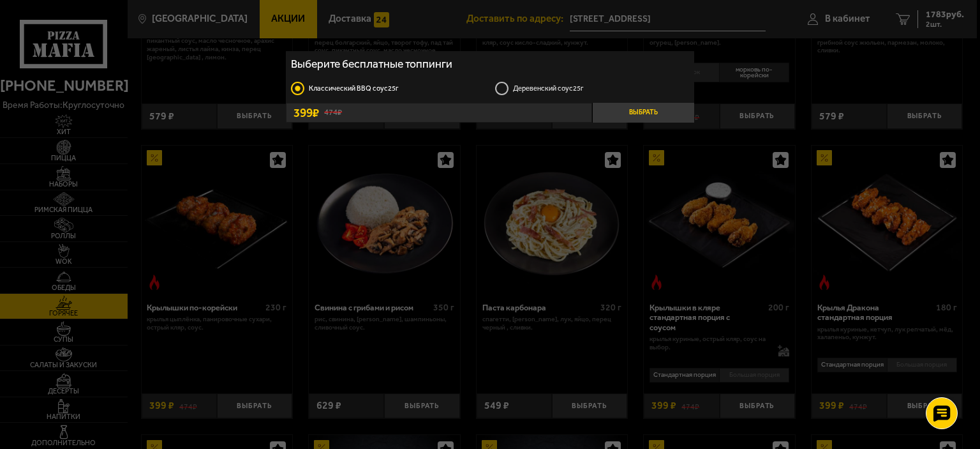  Describe the element at coordinates (592, 89) in the screenshot. I see `label: Деревенский соус 25г` at that location.